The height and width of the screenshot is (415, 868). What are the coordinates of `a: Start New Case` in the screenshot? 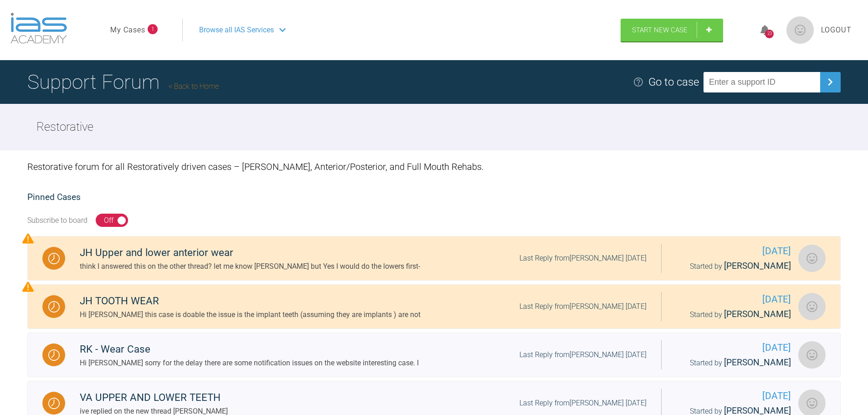 It's located at (671, 30).